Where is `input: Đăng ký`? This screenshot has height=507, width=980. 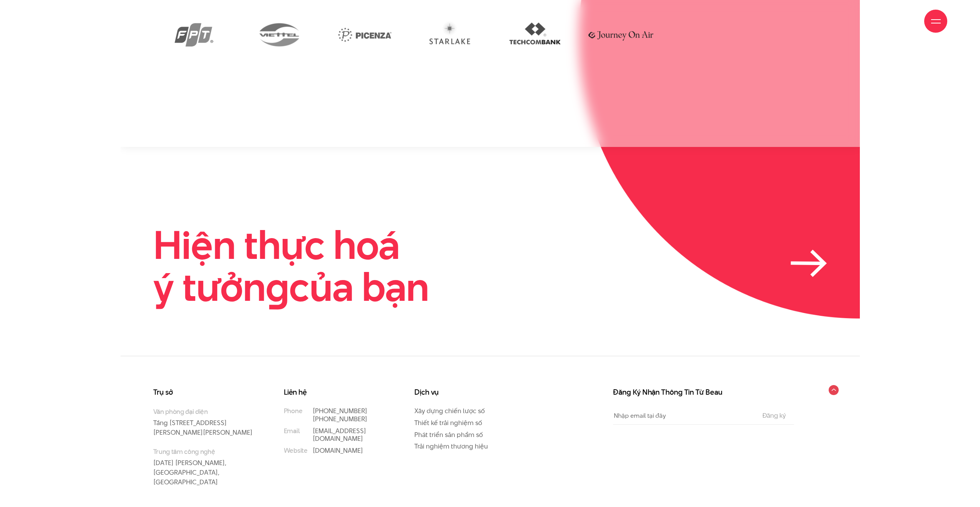
input: Đăng ký is located at coordinates (774, 415).